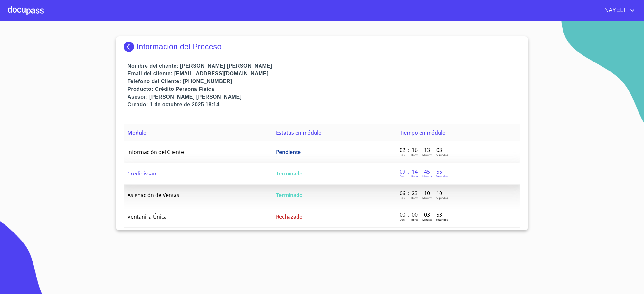 The height and width of the screenshot is (294, 644). Describe the element at coordinates (289, 217) in the screenshot. I see `span: Rechazado` at that location.